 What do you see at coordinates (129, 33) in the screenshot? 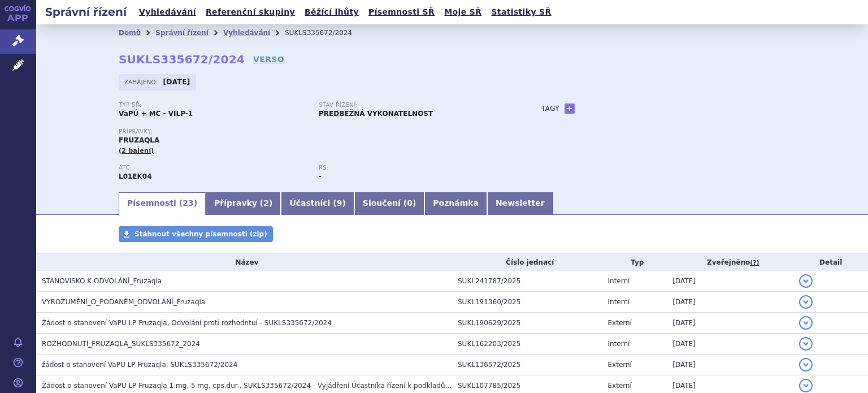
I see `a: Domů` at bounding box center [129, 33].